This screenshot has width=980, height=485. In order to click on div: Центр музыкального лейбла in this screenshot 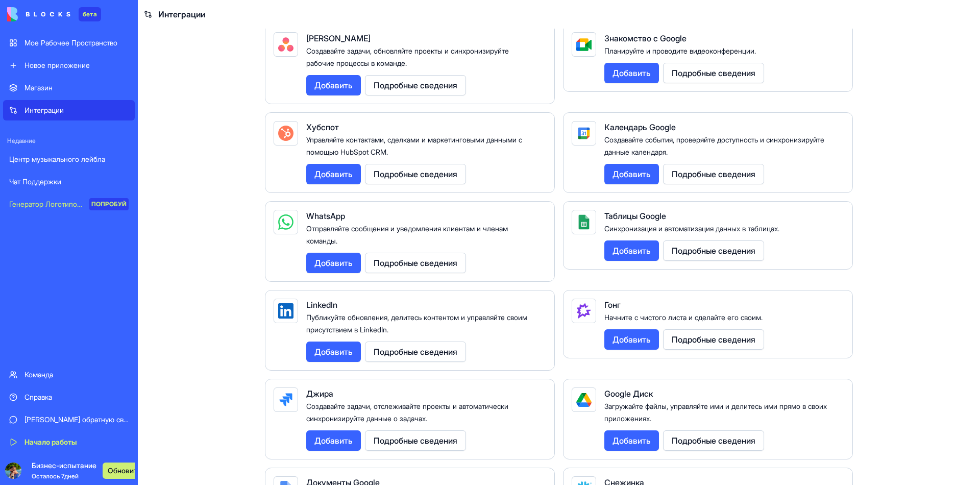, I will do `click(69, 159)`.